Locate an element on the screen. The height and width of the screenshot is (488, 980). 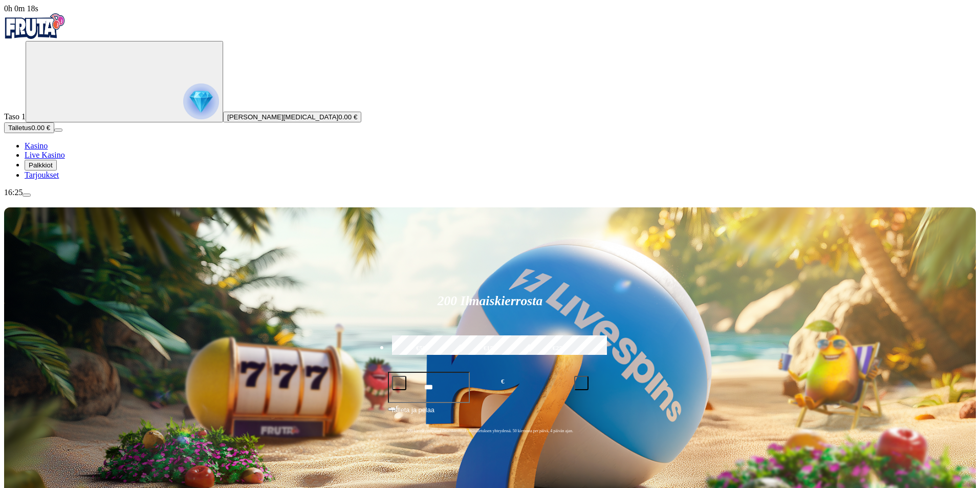
button: Talletusplus icon0.00 € is located at coordinates (30, 127).